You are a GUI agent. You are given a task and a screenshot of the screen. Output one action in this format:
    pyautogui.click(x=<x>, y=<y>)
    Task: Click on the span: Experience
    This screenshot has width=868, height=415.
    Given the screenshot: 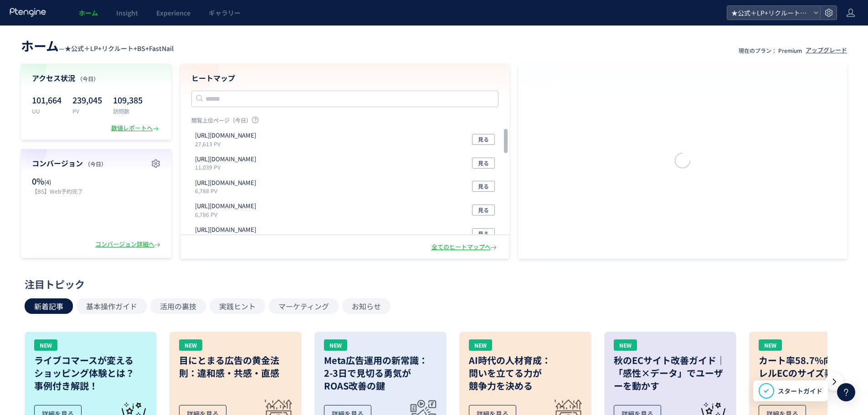 What is the action you would take?
    pyautogui.click(x=173, y=13)
    